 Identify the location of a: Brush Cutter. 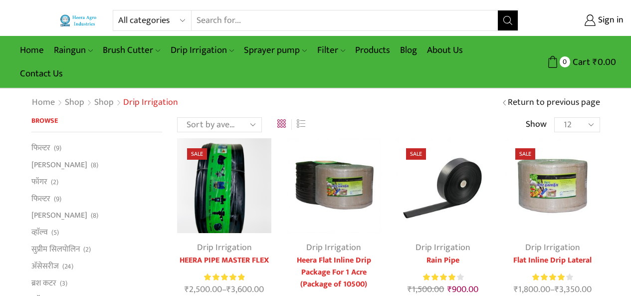
(131, 50).